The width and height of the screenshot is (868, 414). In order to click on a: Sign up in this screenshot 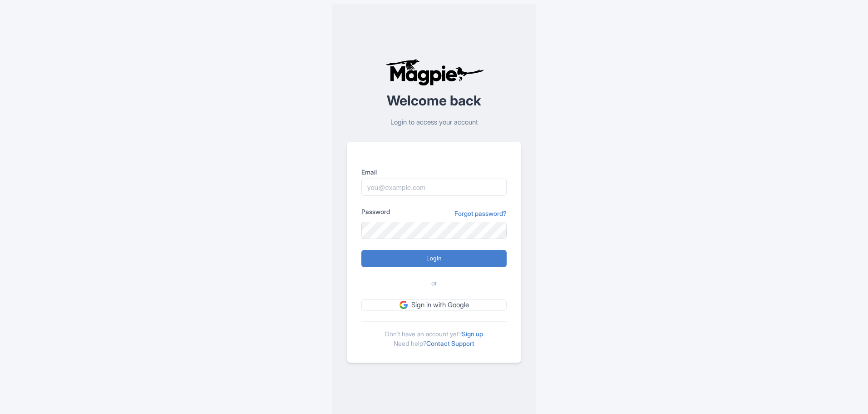, I will do `click(472, 334)`.